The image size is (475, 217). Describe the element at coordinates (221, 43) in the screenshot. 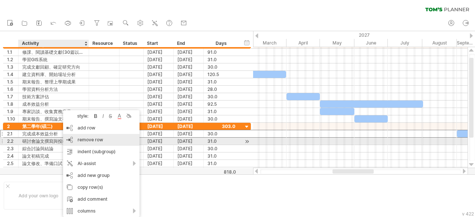

I see `div: Days` at that location.